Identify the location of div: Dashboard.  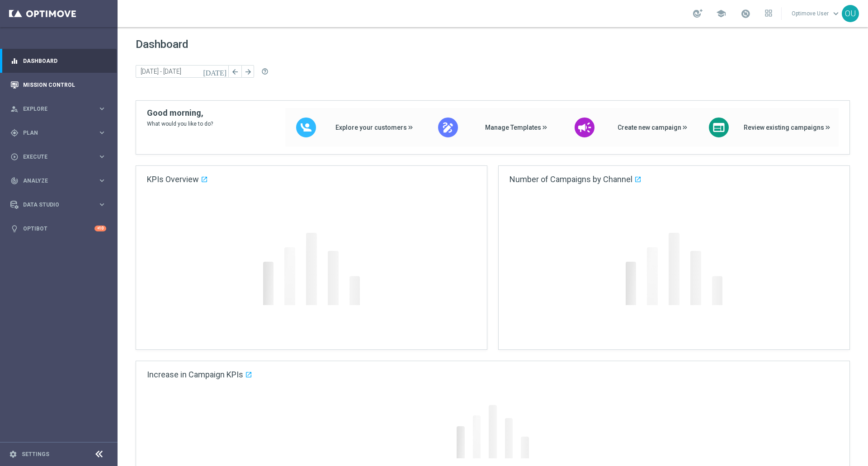
(59, 60).